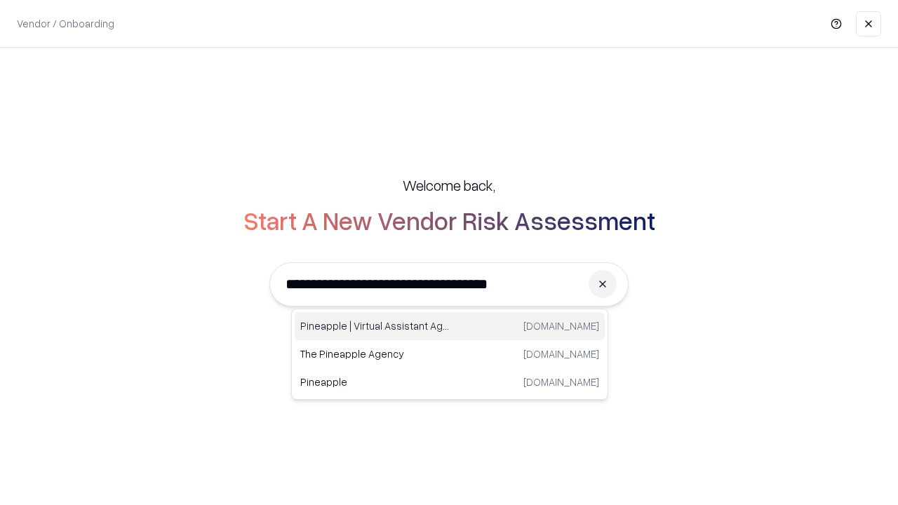  I want to click on p: The Pineapple Agency, so click(375, 354).